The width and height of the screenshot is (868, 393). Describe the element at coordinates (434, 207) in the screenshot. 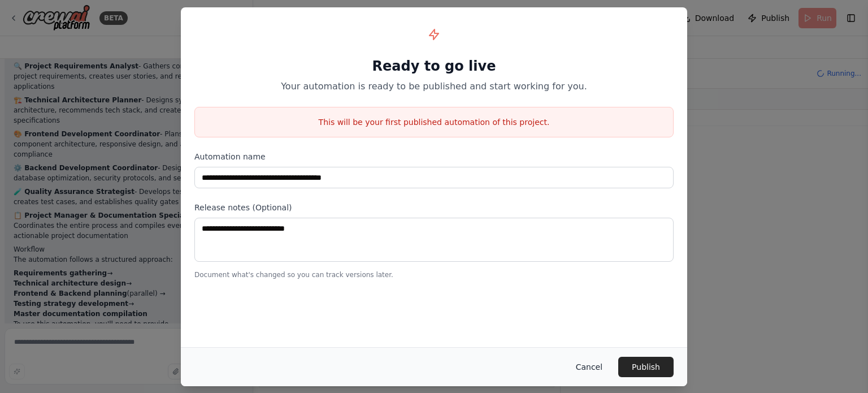

I see `label: Release notes (Optional)` at that location.